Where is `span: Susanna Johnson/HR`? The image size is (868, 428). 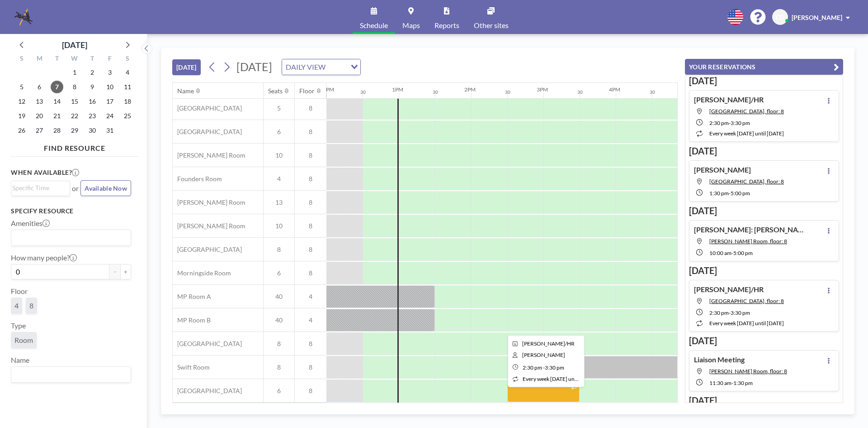 span: Susanna Johnson/HR is located at coordinates (549, 343).